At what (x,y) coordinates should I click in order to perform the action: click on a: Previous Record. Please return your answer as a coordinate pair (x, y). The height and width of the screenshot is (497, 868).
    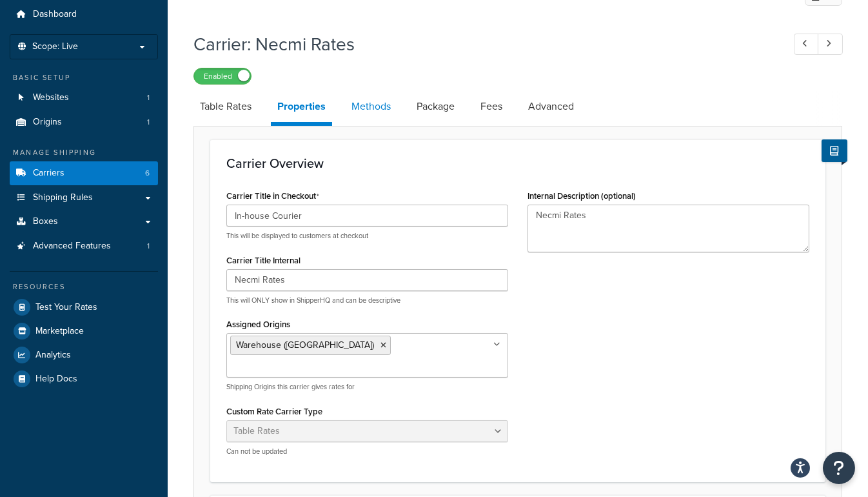
    Looking at the image, I should click on (806, 44).